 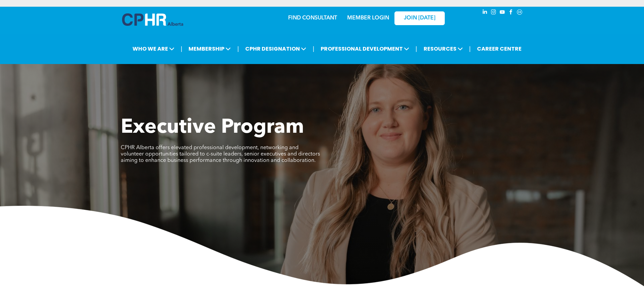 I want to click on span: Executive Program, so click(x=212, y=128).